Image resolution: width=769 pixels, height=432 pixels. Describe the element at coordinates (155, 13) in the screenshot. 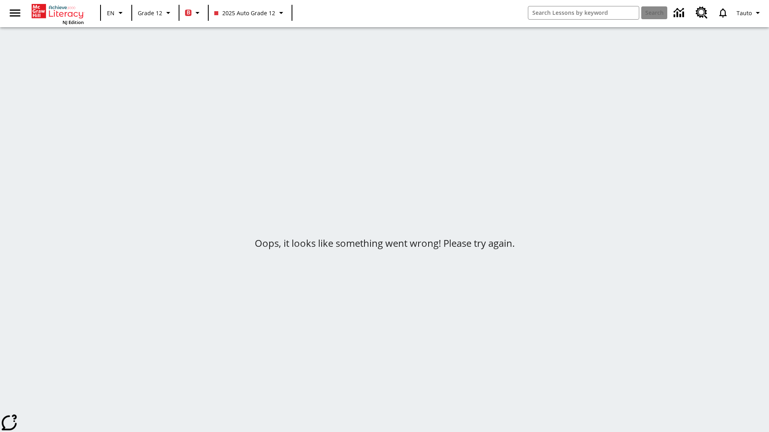

I see `button: Grade: Grade 12, Select a grade` at that location.